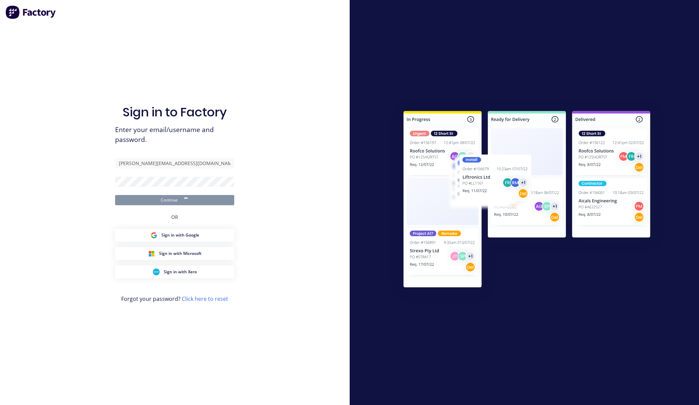  What do you see at coordinates (175, 135) in the screenshot?
I see `span: Enter your email/username and password.` at bounding box center [175, 135].